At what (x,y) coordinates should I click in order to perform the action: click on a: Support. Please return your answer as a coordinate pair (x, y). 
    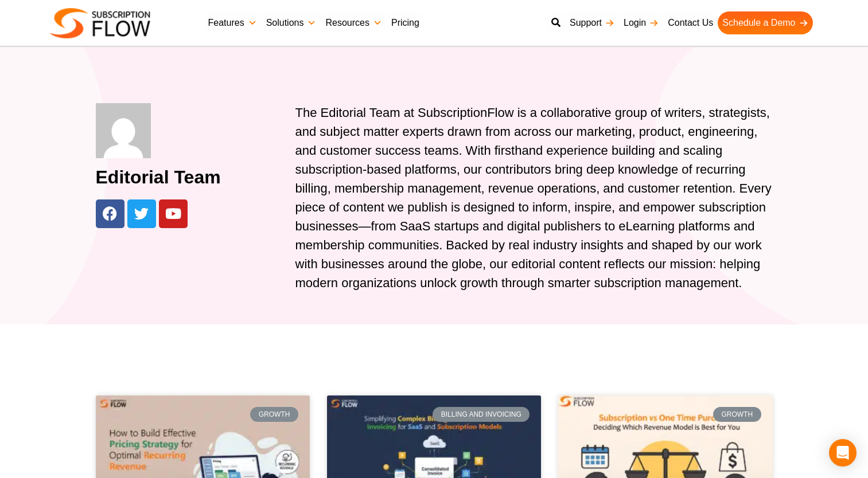
    Looking at the image, I should click on (592, 23).